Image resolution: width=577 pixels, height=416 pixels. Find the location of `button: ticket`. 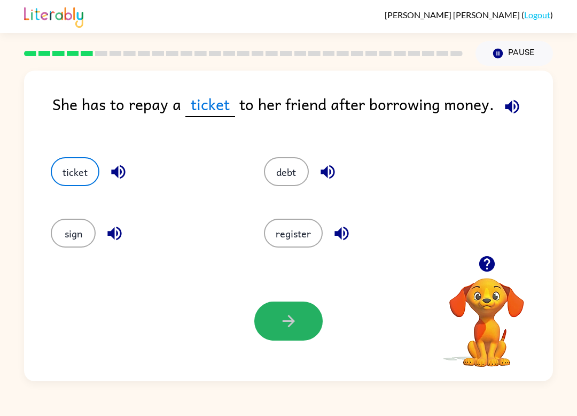

button: ticket is located at coordinates (75, 172).